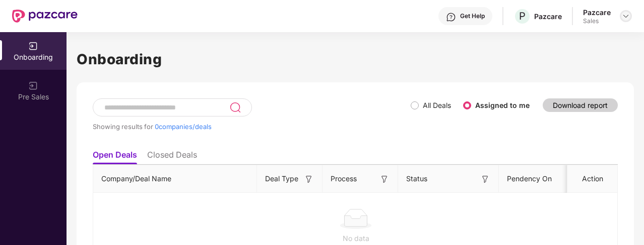  What do you see at coordinates (183, 126) in the screenshot?
I see `span: 0 companies/deals` at bounding box center [183, 126].